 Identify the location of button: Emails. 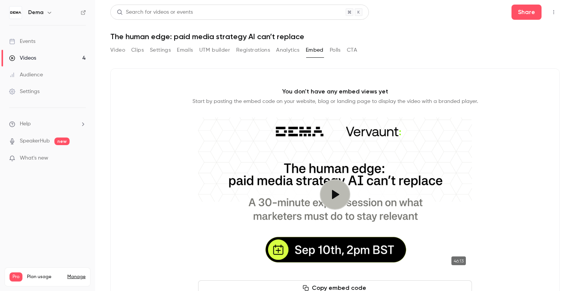
(185, 50).